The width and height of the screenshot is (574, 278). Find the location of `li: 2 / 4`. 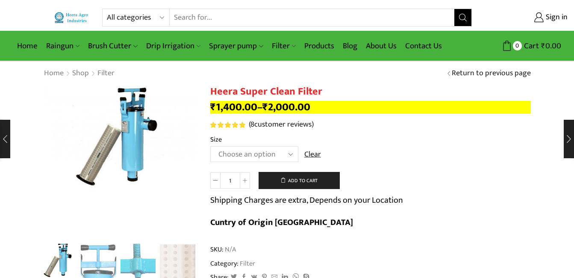

li: 2 / 4 is located at coordinates (98, 260).